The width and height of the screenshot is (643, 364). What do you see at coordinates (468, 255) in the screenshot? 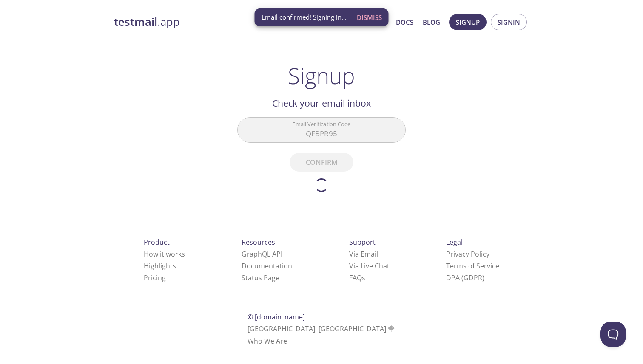
I see `a: Privacy Policy` at bounding box center [468, 255].